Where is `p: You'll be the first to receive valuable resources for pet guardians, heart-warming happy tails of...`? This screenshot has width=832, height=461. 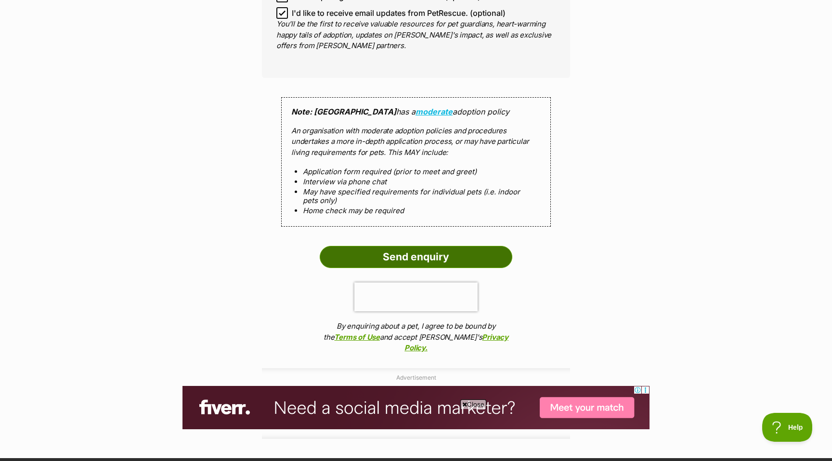 p: You'll be the first to receive valuable resources for pet guardians, heart-warming happy tails of... is located at coordinates (416, 35).